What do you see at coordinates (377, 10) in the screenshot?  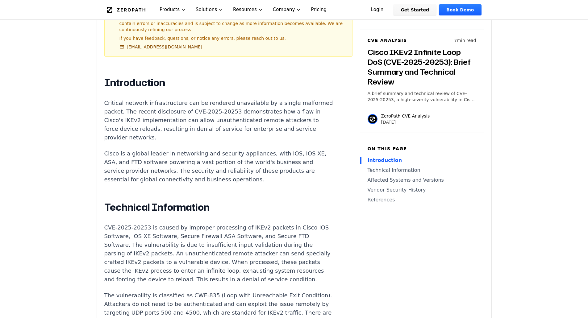 I see `a: Login` at bounding box center [377, 10].